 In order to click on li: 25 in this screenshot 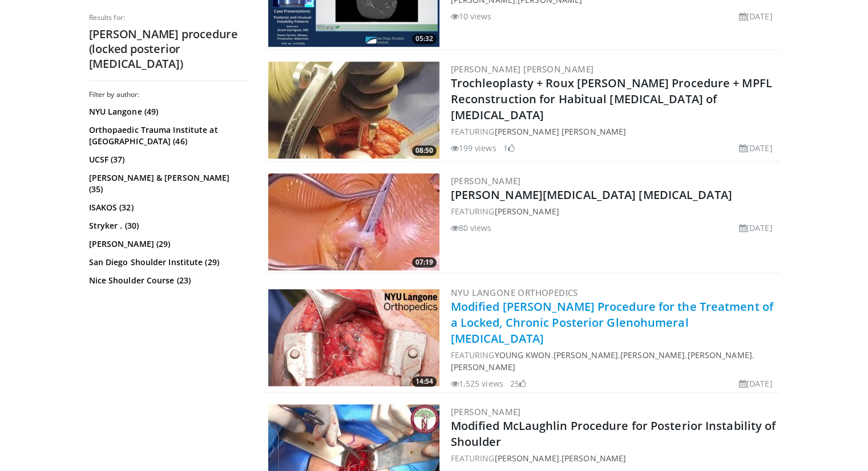, I will do `click(519, 383)`.